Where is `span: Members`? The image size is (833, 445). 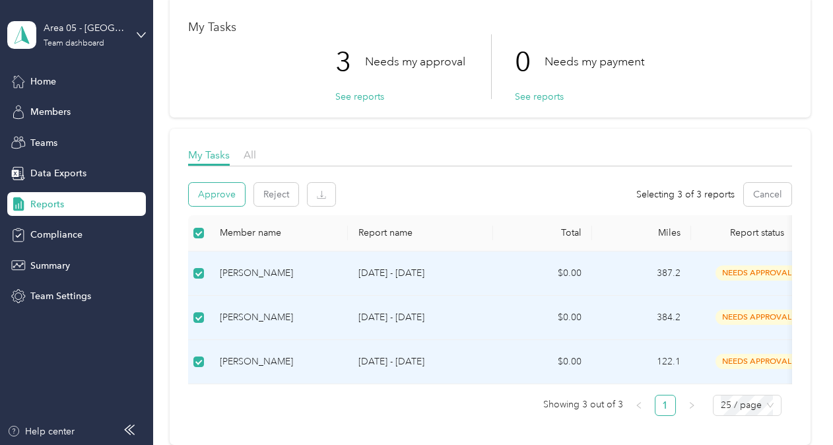 span: Members is located at coordinates (50, 112).